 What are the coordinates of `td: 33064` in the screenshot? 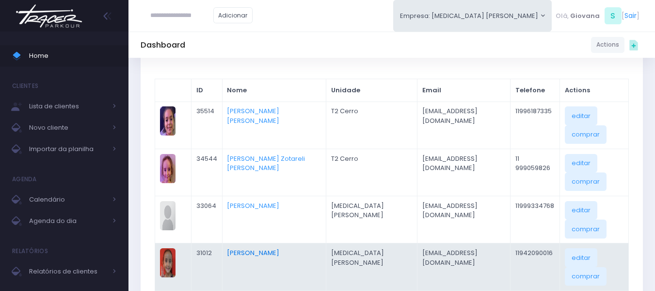 It's located at (207, 219).